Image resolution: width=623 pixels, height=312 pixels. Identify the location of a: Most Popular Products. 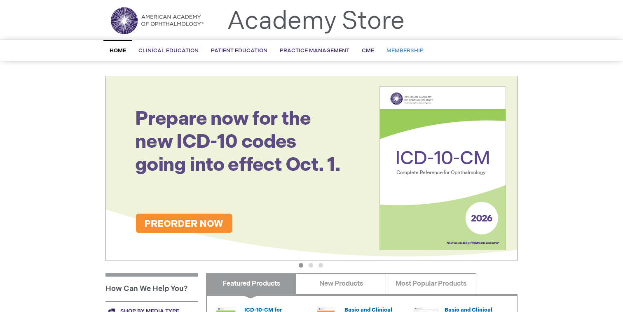
(430, 284).